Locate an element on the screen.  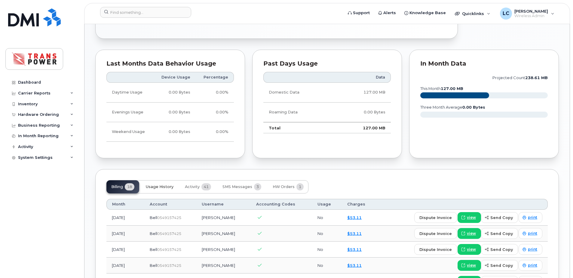
a: Support is located at coordinates (359, 13).